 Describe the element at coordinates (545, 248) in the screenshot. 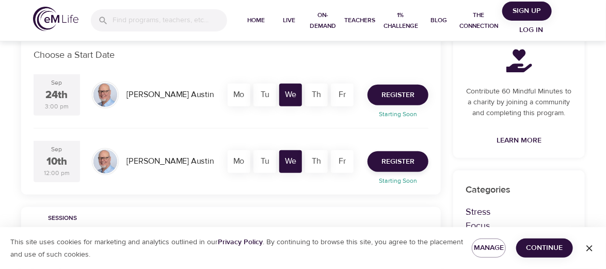

I see `button: Continue` at that location.